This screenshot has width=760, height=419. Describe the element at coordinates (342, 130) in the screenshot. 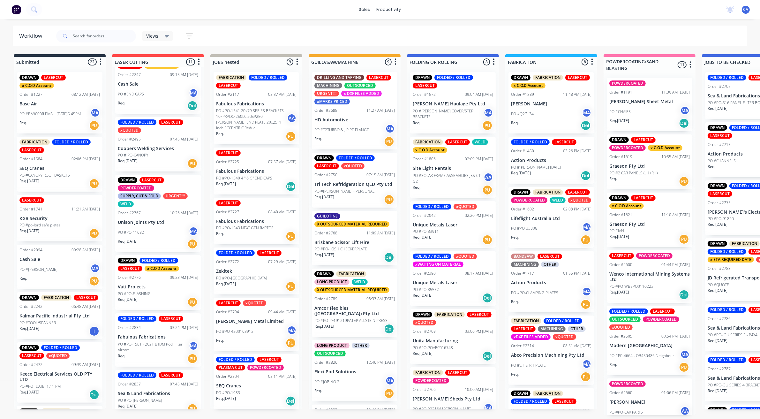

I see `p: PO #T2TURBO & J PIPE FLANGE` at that location.